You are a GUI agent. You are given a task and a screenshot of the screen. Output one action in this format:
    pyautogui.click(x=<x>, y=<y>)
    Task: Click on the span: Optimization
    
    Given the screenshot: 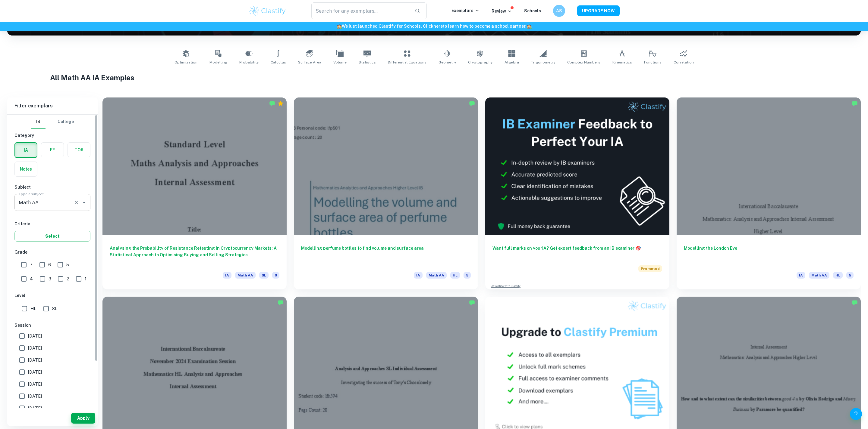 What is the action you would take?
    pyautogui.click(x=186, y=63)
    